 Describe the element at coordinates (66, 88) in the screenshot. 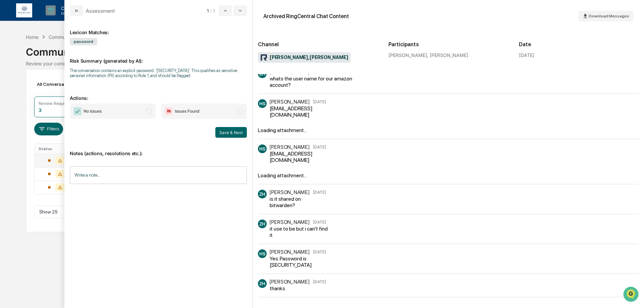

I see `a: 🗄️Attestations` at that location.